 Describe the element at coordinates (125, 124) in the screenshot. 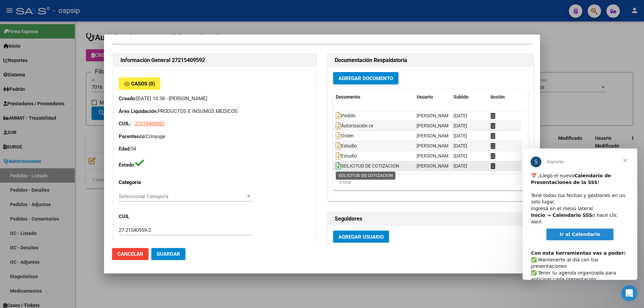

I see `strong: CUIL:` at that location.